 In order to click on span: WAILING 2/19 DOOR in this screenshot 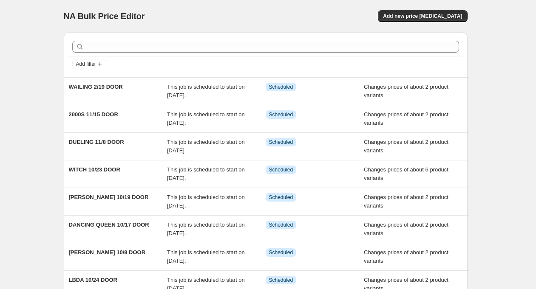, I will do `click(96, 87)`.